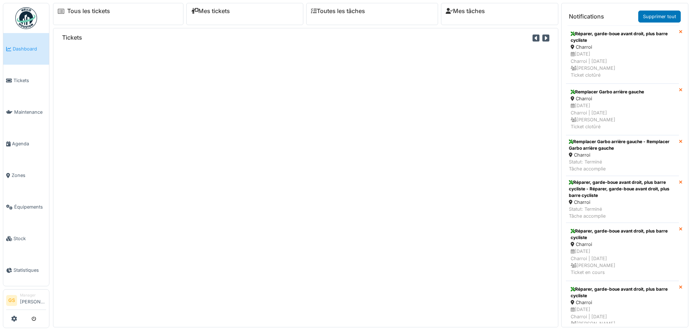  I want to click on div: Réparer, garde-boue avant droit, plus barre cycliste - Réparer, garde-boue avant droit, plus barr..., so click(622, 189).